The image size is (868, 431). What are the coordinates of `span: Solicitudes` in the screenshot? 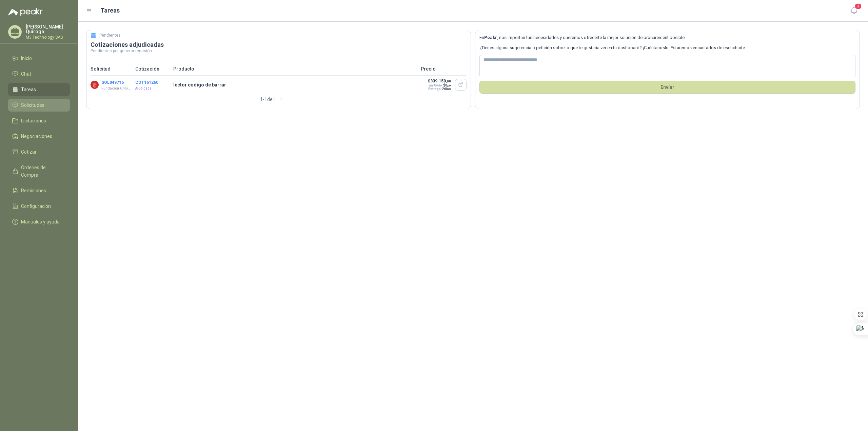 It's located at (32, 105).